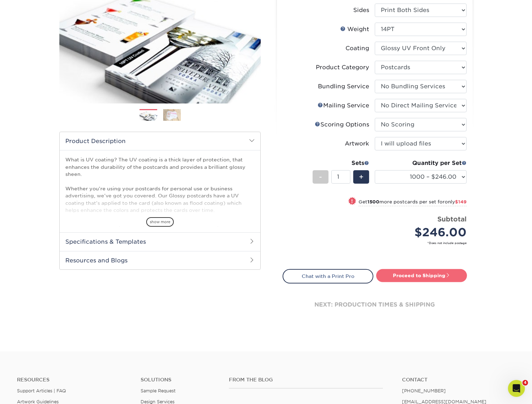 This screenshot has height=404, width=532. What do you see at coordinates (342, 67) in the screenshot?
I see `div: Product Category` at bounding box center [342, 67].